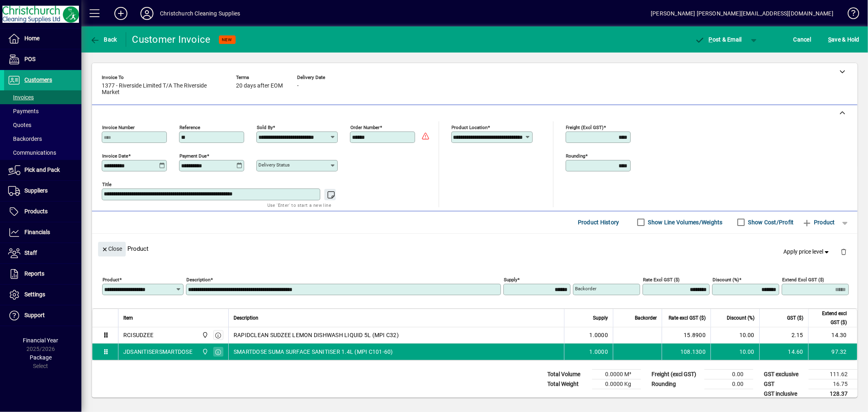 This screenshot has height=412, width=868. What do you see at coordinates (111, 279) in the screenshot?
I see `mat-label: Product` at bounding box center [111, 279].